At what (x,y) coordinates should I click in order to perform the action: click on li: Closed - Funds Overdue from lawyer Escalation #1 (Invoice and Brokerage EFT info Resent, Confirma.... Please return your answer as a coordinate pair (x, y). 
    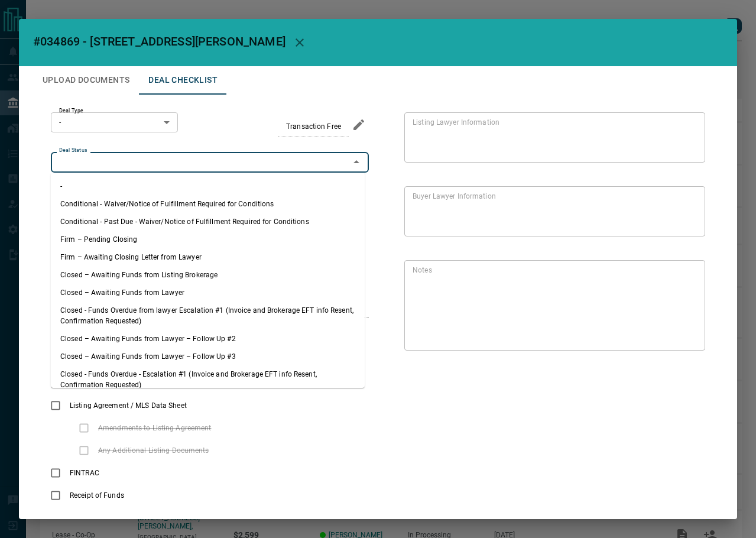
    Looking at the image, I should click on (207, 316).